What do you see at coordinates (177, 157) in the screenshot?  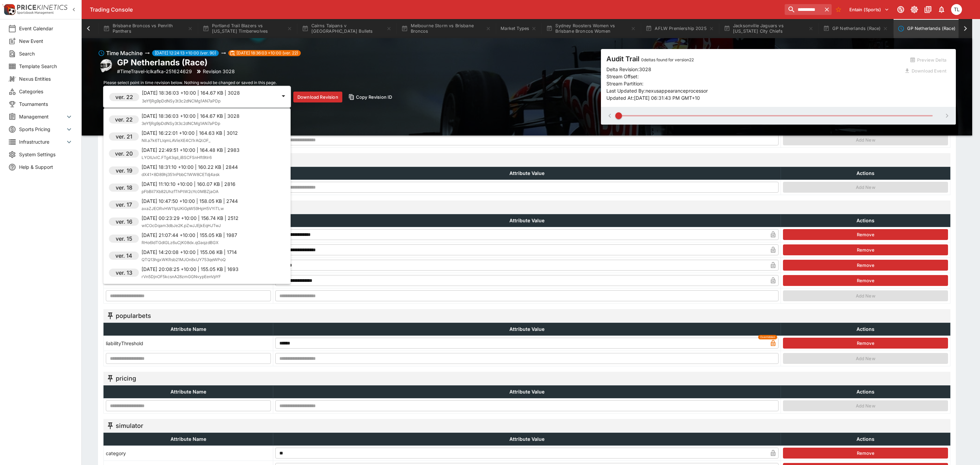 I see `span: LYOlUxlC.FTg43qd_iBSCFSnHft9tIr6` at bounding box center [177, 157].